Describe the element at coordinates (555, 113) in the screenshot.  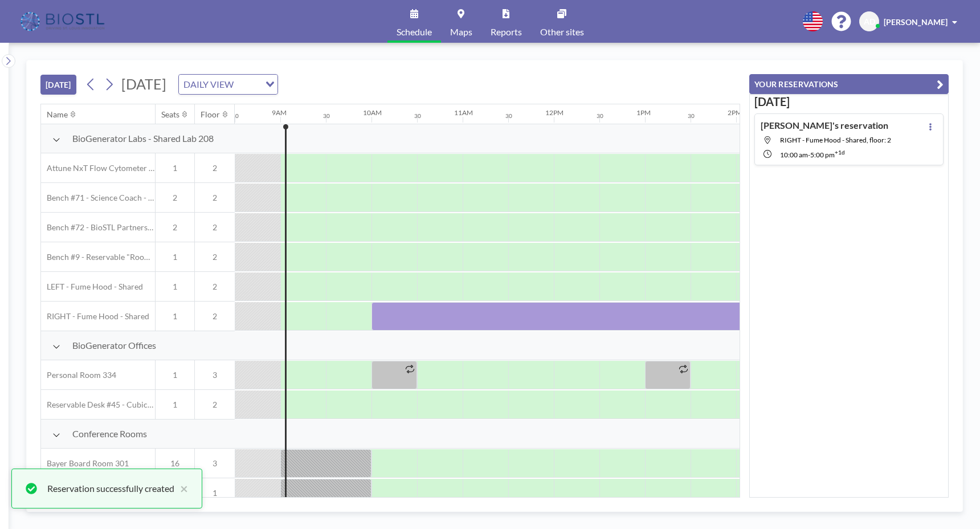
I see `div: 12PM` at that location.